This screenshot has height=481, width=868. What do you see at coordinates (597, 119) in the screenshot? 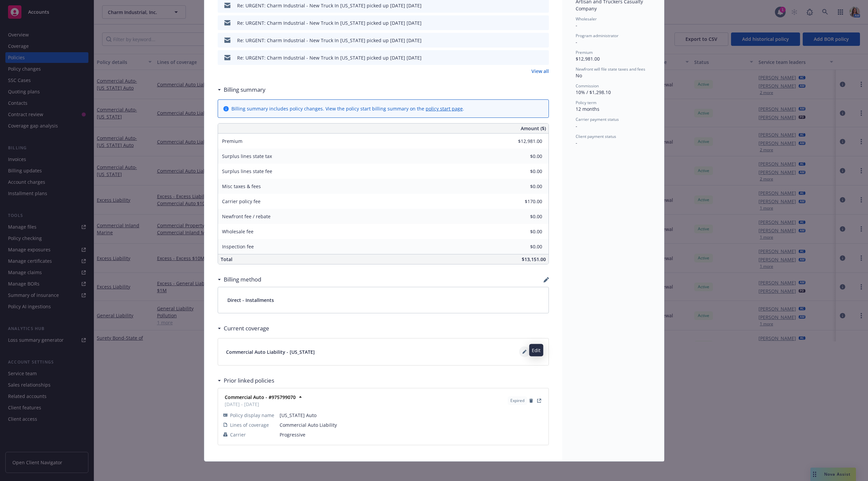
I see `span: Carrier payment status` at bounding box center [597, 119].